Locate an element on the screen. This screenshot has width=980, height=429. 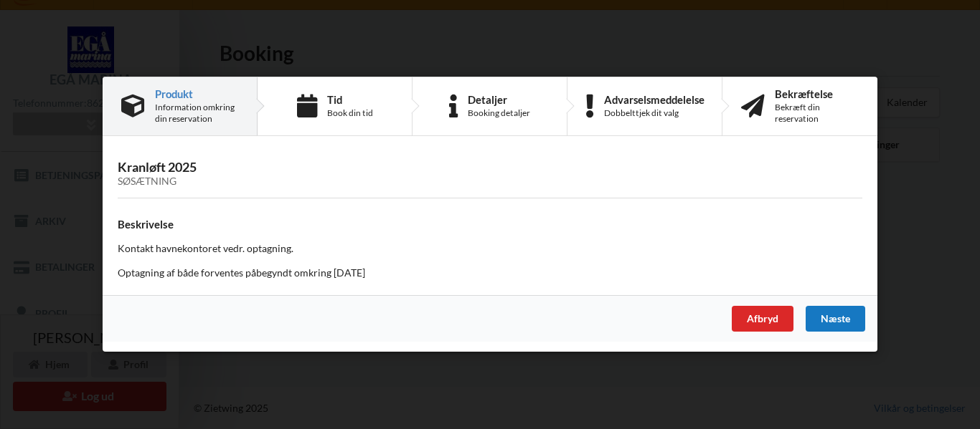
div: Information omkring din reservation is located at coordinates (197, 113).